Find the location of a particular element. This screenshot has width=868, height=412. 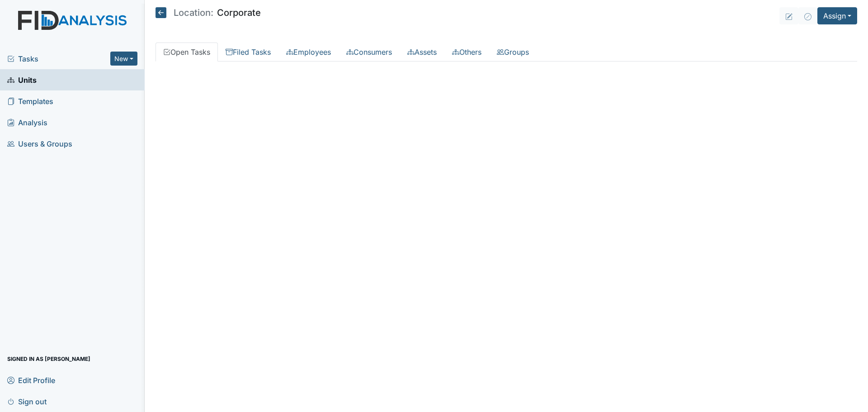

button: Assign is located at coordinates (837, 16).